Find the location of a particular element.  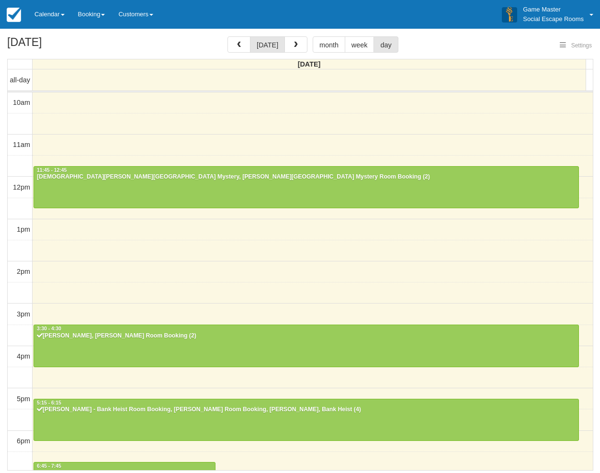

span: 3pm is located at coordinates (23, 314).